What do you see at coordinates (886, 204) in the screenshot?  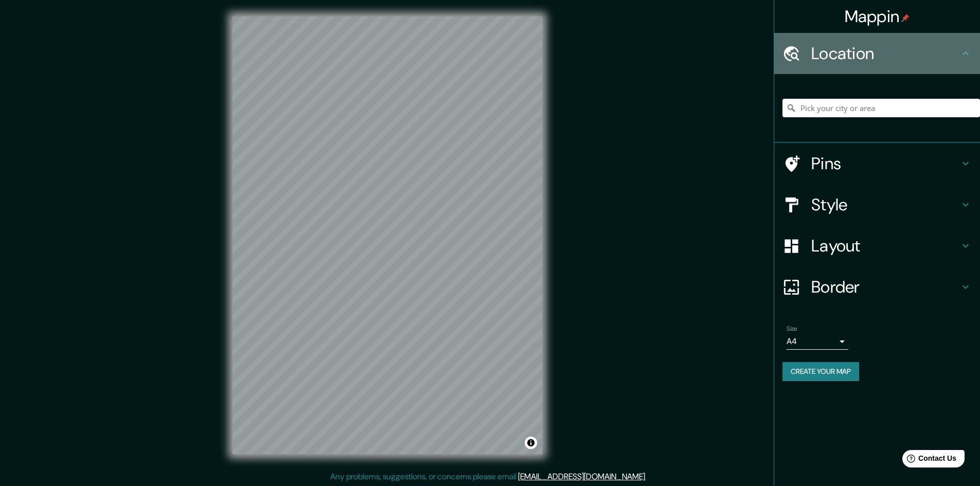 I see `h4: Style` at bounding box center [886, 204].